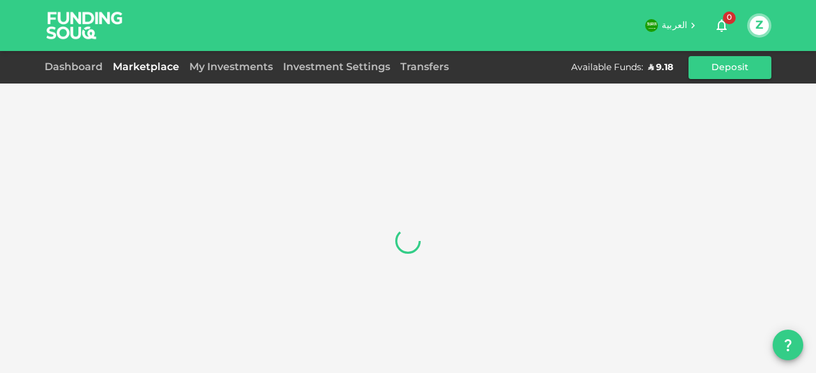 The image size is (816, 373). What do you see at coordinates (425, 67) in the screenshot?
I see `a: Transfers` at bounding box center [425, 67].